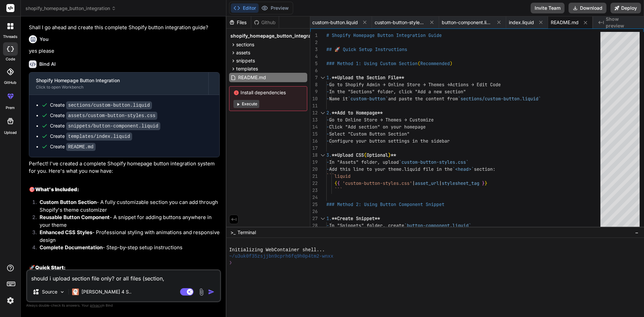 The image size is (644, 317). Describe the element at coordinates (265, 23) in the screenshot. I see `div: Github` at that location.